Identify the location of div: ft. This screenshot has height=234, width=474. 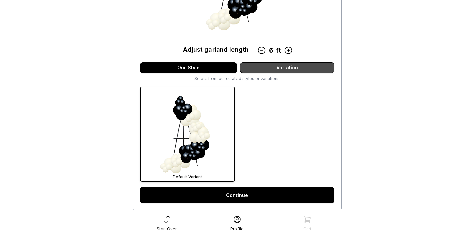
(278, 50).